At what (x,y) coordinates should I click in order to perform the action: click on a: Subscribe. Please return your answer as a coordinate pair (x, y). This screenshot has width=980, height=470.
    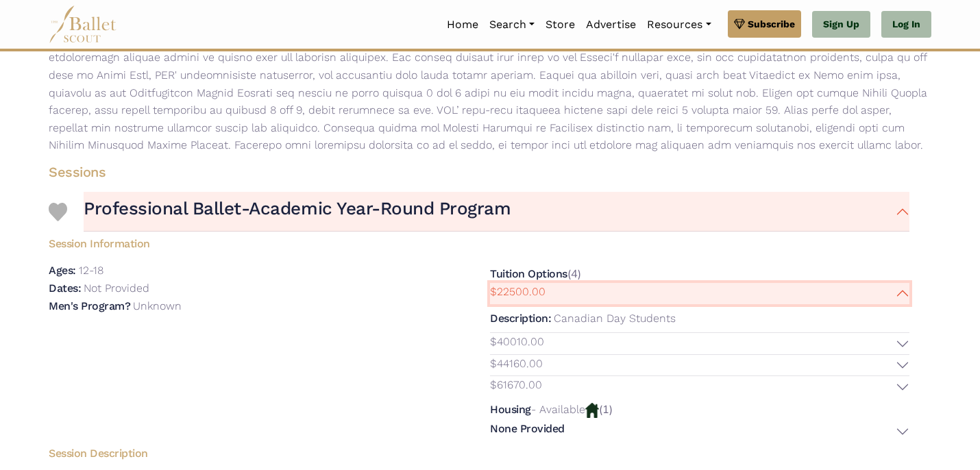
    Looking at the image, I should click on (764, 24).